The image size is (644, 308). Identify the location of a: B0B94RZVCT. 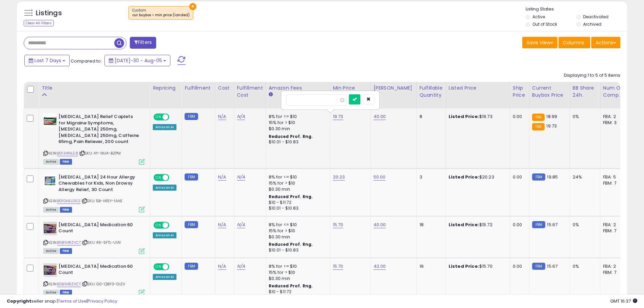
(69, 242).